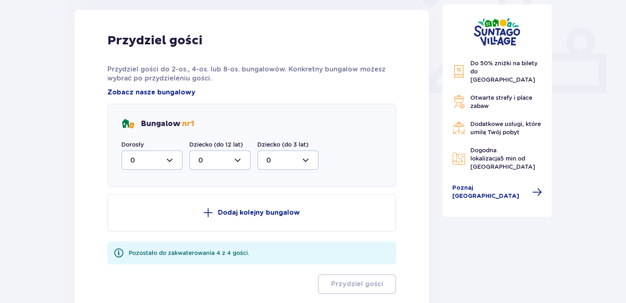 The image size is (626, 303). I want to click on img: Suntago Village, so click(497, 32).